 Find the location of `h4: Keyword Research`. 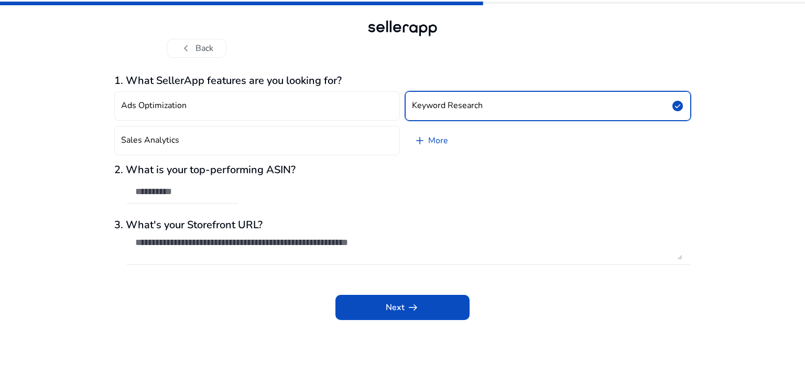

h4: Keyword Research is located at coordinates (447, 105).